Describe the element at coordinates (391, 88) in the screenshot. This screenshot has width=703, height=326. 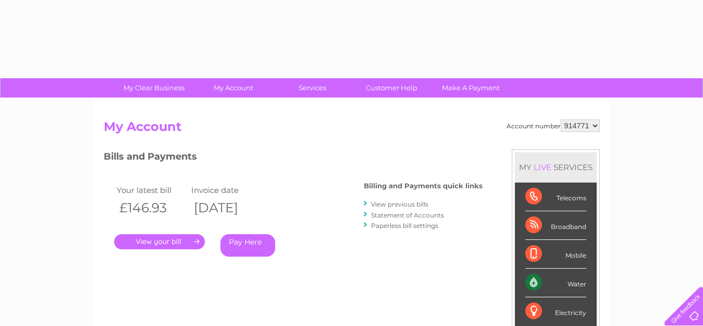
I see `a: Customer Help` at that location.